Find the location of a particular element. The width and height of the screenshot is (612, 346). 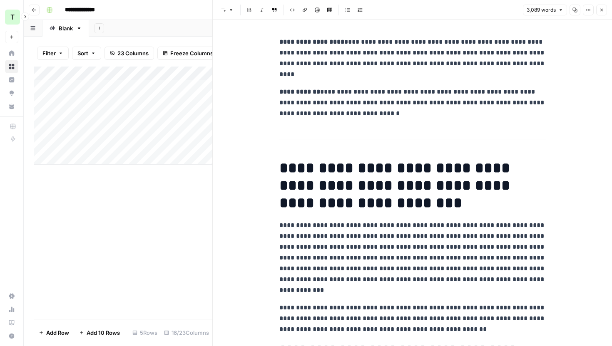

span: 3,089 words is located at coordinates (541, 10).